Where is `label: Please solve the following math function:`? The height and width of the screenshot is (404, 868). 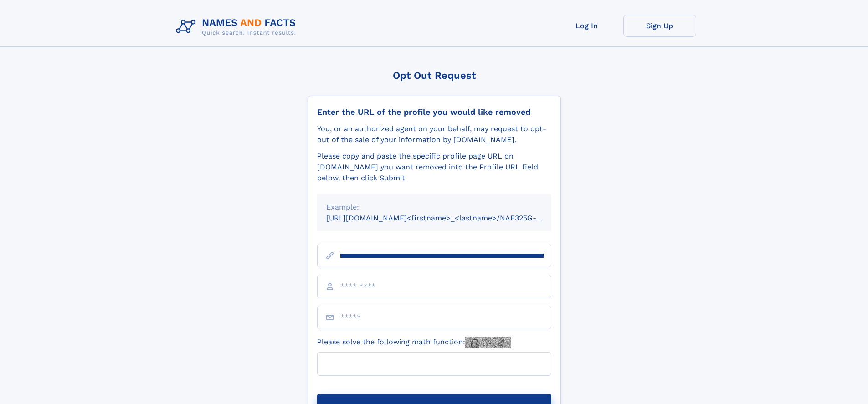
label: Please solve the following math function: is located at coordinates (414, 342).